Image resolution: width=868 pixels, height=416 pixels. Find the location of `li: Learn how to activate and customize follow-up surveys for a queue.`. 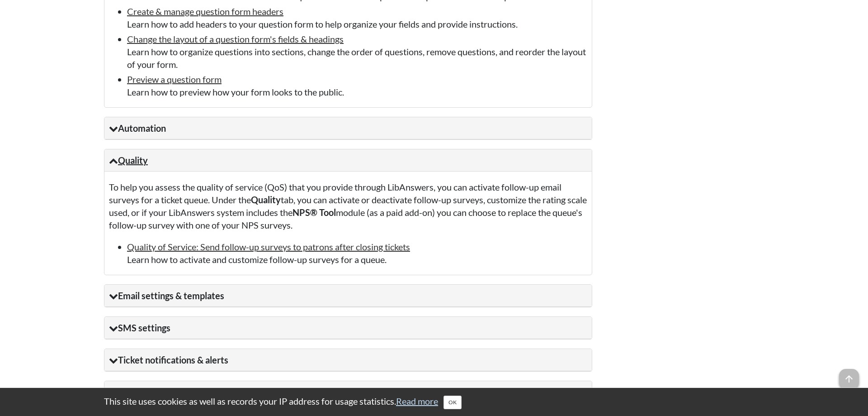

li: Learn how to activate and customize follow-up surveys for a queue. is located at coordinates (357, 253).